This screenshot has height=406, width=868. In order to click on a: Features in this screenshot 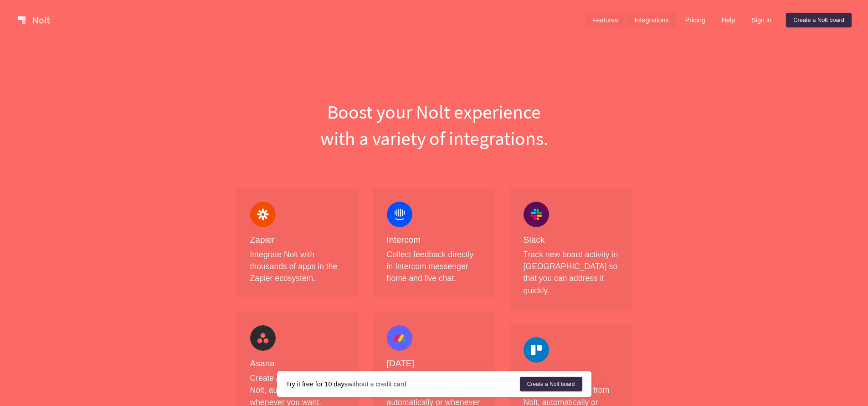, I will do `click(605, 20)`.